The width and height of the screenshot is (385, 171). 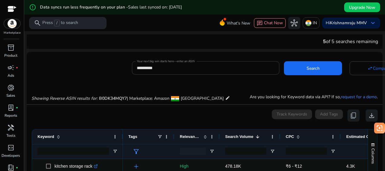 I want to click on span: Search, so click(x=313, y=68).